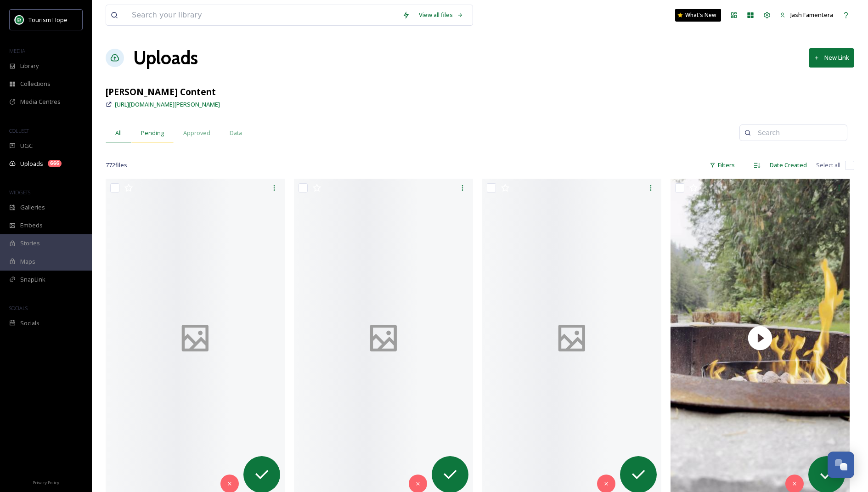 This screenshot has width=868, height=492. I want to click on span: COLLECT, so click(18, 130).